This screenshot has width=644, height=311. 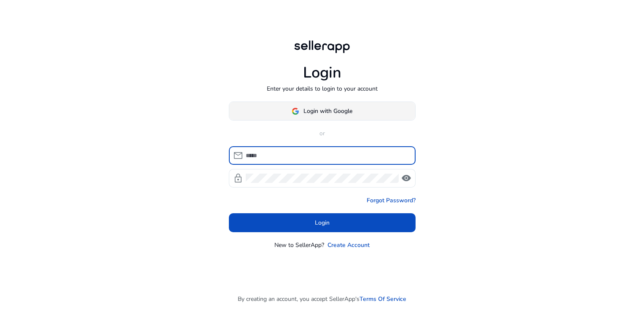 What do you see at coordinates (322, 111) in the screenshot?
I see `button: Login with Google` at bounding box center [322, 111].